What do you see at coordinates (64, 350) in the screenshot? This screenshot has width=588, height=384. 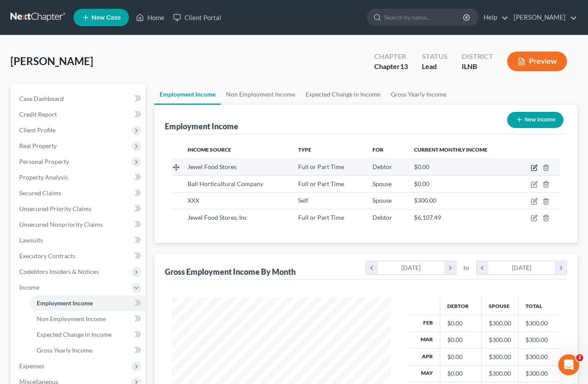 I see `span: Gross Yearly Income` at bounding box center [64, 350].